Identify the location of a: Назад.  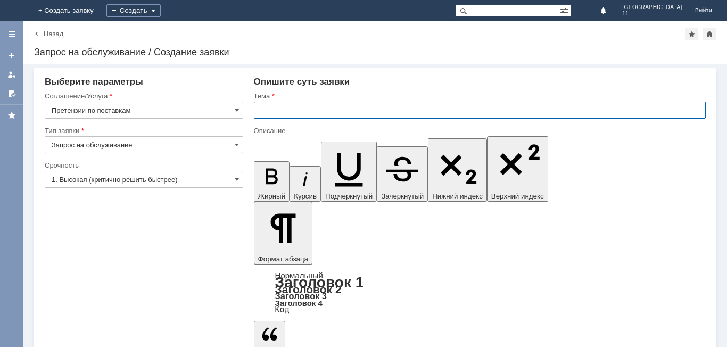
(53, 34).